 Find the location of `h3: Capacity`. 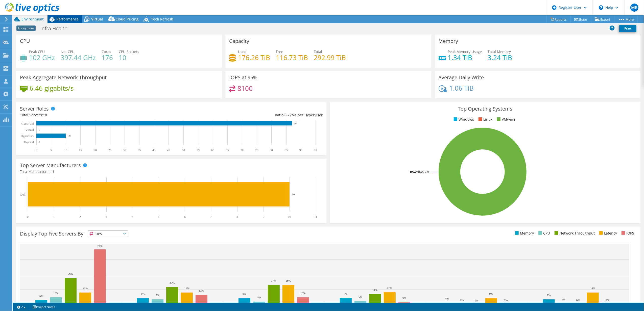

h3: Capacity is located at coordinates (239, 41).